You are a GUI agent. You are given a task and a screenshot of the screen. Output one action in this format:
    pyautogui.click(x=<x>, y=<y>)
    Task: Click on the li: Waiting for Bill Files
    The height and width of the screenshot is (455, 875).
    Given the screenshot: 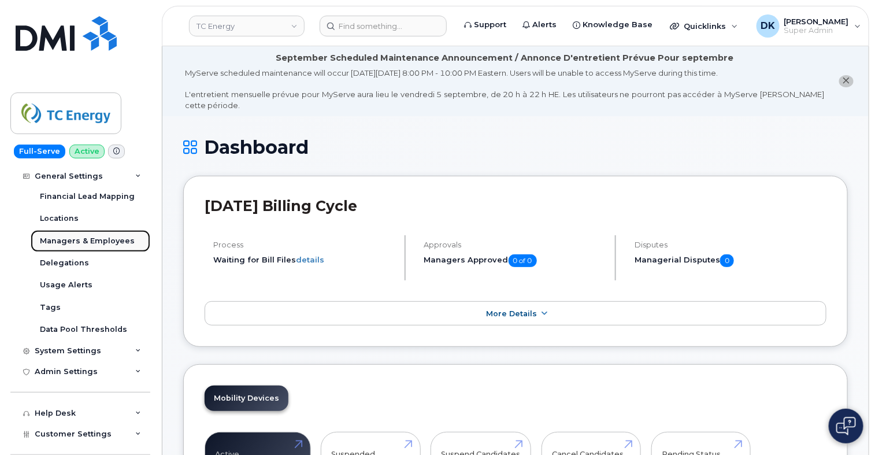 What is the action you would take?
    pyautogui.click(x=304, y=259)
    